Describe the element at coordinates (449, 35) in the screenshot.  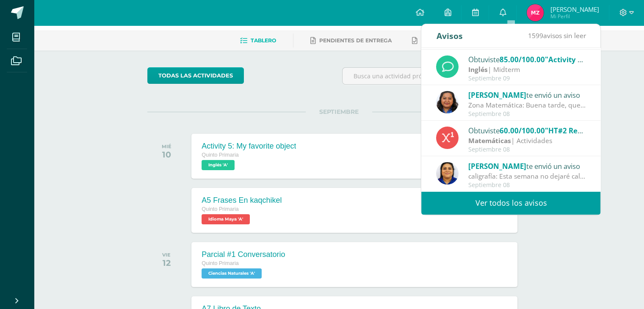
I see `div: Avisos` at that location.